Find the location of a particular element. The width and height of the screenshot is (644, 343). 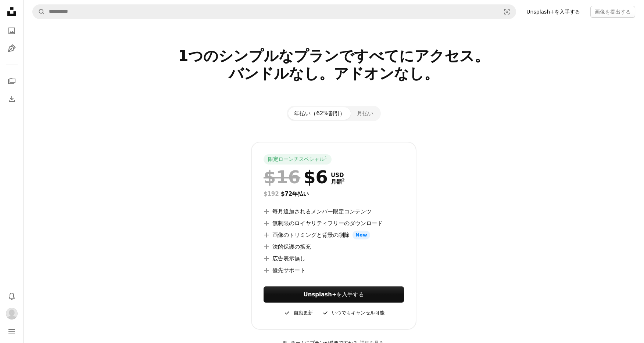

li: 画像のトリミングと背景の削除 is located at coordinates (334, 235).